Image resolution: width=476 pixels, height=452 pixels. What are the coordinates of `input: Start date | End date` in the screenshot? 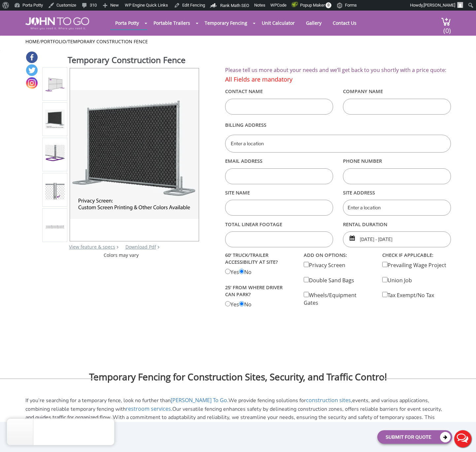 It's located at (397, 239).